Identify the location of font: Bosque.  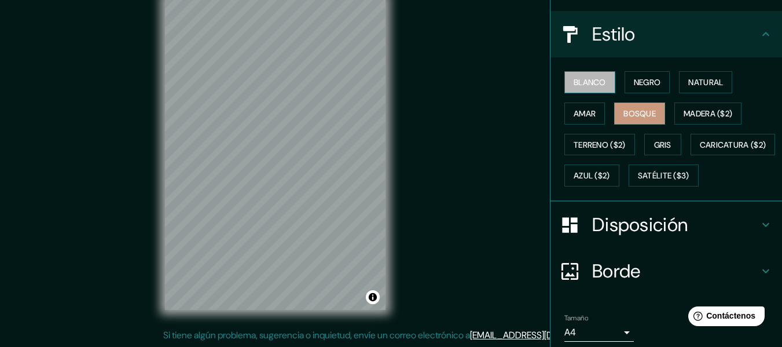
(639, 113).